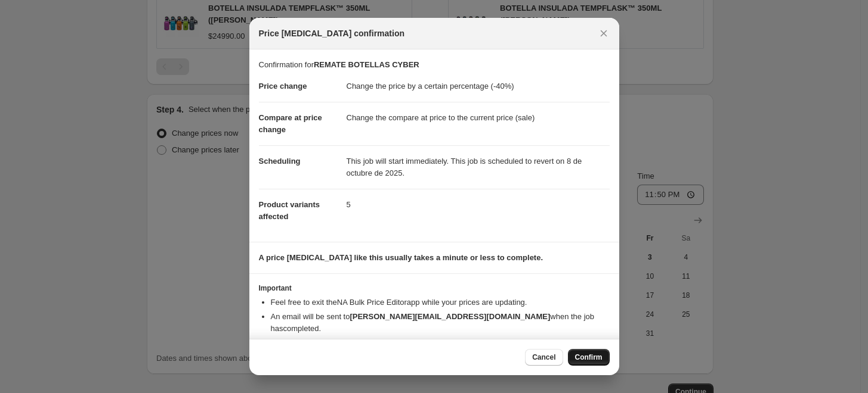 This screenshot has width=868, height=393. Describe the element at coordinates (291, 123) in the screenshot. I see `span: Compare at price change` at that location.